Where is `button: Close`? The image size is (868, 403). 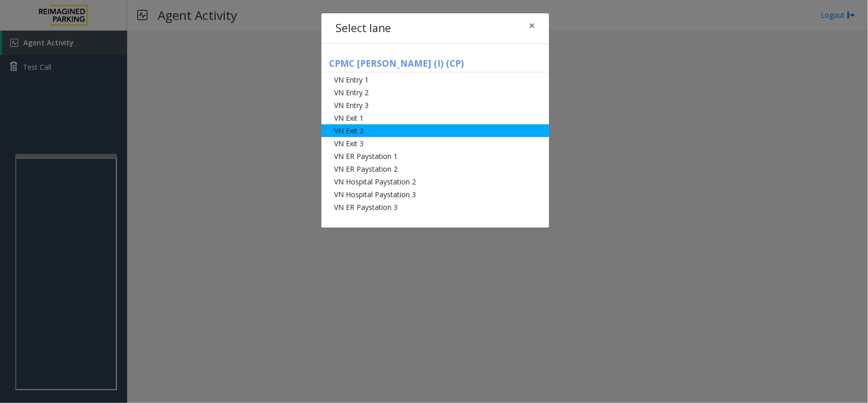
button: Close is located at coordinates (532, 26).